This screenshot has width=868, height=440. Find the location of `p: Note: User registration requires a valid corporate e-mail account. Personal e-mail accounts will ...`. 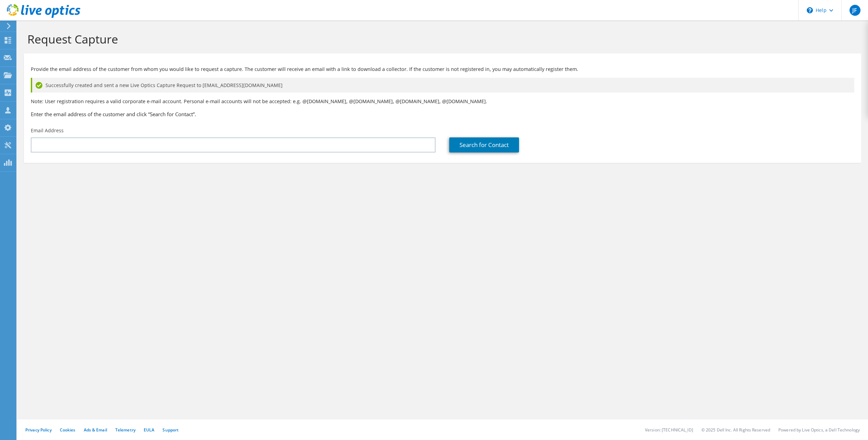

p: Note: User registration requires a valid corporate e-mail account. Personal e-mail accounts will ... is located at coordinates (442, 101).